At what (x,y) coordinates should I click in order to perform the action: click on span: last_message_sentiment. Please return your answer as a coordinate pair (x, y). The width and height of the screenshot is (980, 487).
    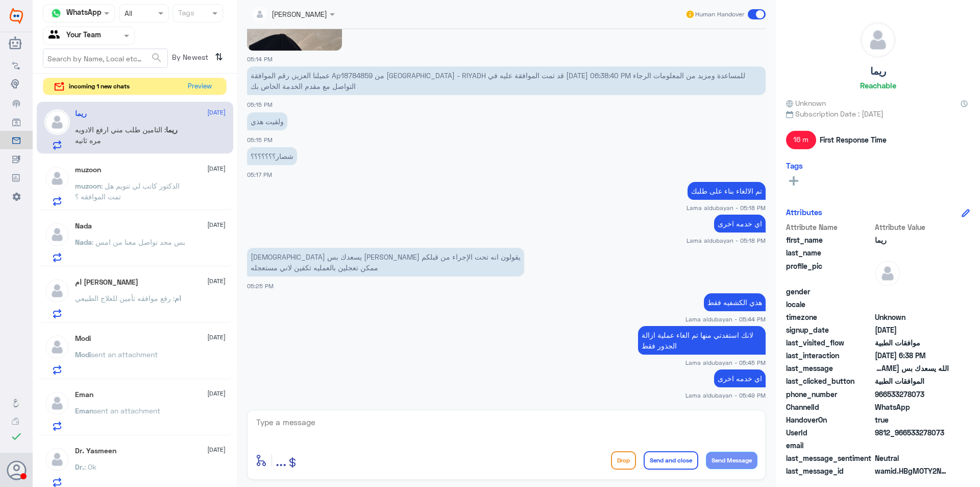
    Looking at the image, I should click on (830, 458).